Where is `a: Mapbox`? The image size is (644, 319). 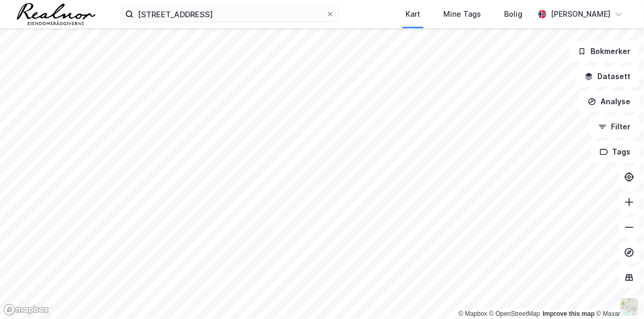
a: Mapbox is located at coordinates (472, 314).